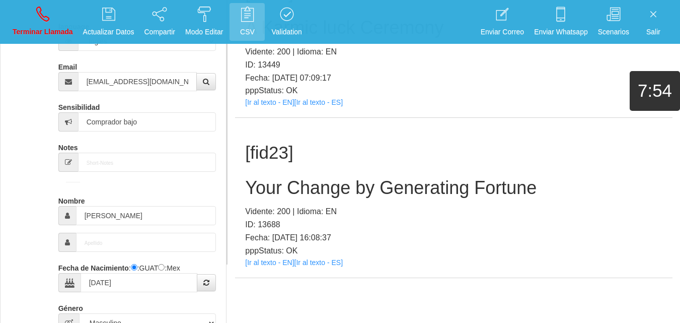  Describe the element at coordinates (68, 145) in the screenshot. I see `label: Notes` at that location.